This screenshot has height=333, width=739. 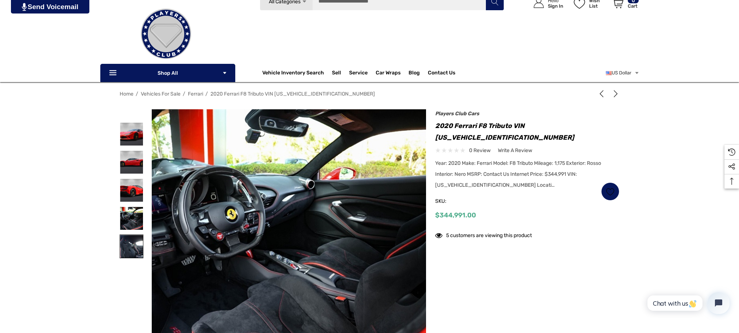 What do you see at coordinates (480, 150) in the screenshot?
I see `span: 0 review` at bounding box center [480, 150].